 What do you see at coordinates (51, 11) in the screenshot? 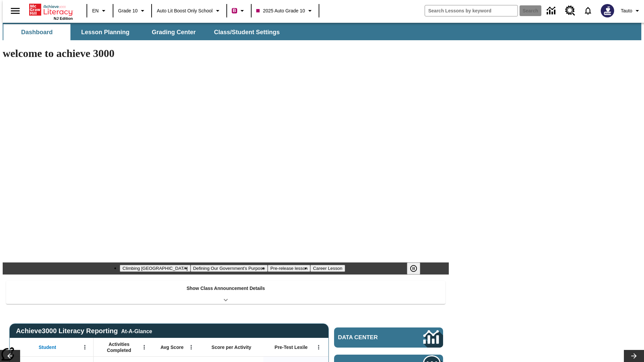
I see `div: Home` at bounding box center [51, 11].